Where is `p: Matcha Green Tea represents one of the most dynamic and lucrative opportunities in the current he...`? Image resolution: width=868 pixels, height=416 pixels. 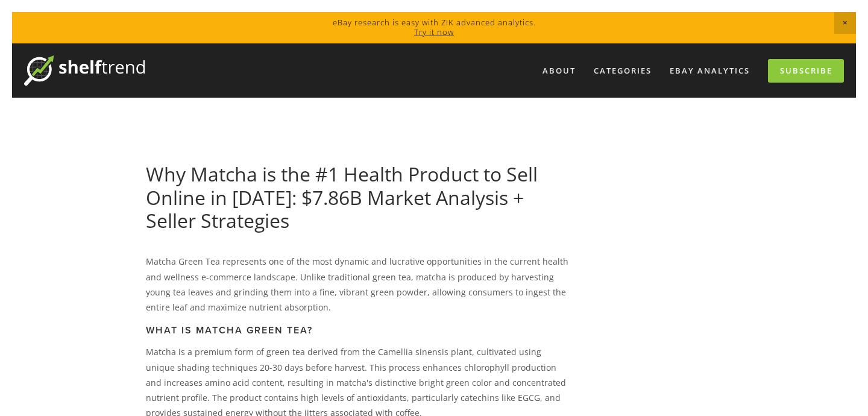
p: Matcha Green Tea represents one of the most dynamic and lucrative opportunities in the current he... is located at coordinates (357, 284).